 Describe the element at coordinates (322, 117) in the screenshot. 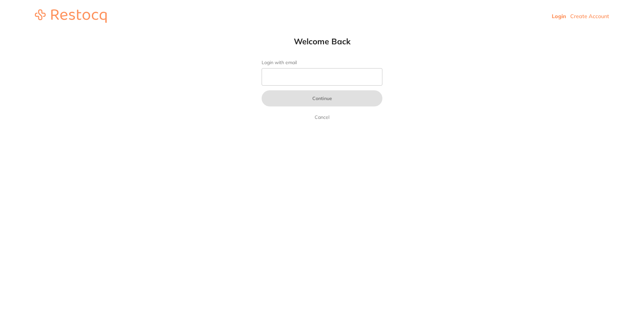

I see `a: Cancel` at that location.